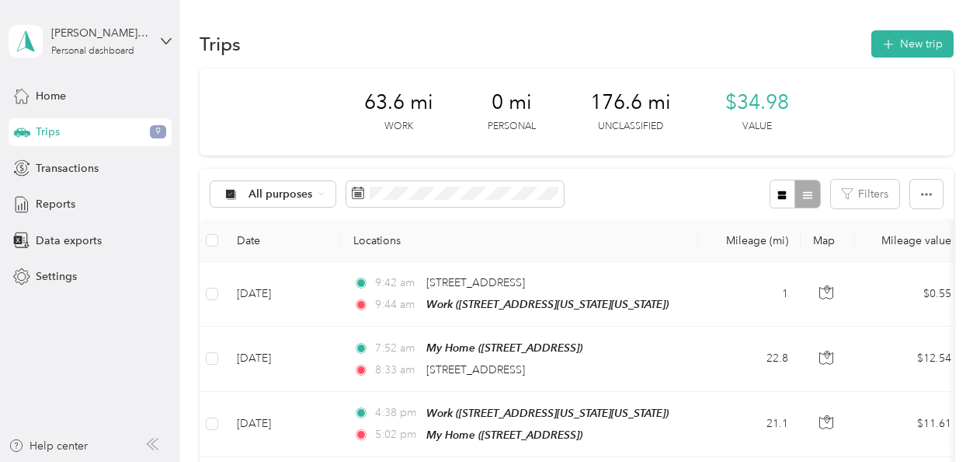 This screenshot has width=980, height=462. Describe the element at coordinates (397, 283) in the screenshot. I see `span: 9:42 am` at that location.